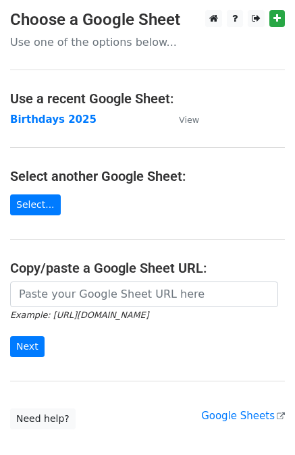  What do you see at coordinates (243, 416) in the screenshot?
I see `a: Google Sheets` at bounding box center [243, 416].